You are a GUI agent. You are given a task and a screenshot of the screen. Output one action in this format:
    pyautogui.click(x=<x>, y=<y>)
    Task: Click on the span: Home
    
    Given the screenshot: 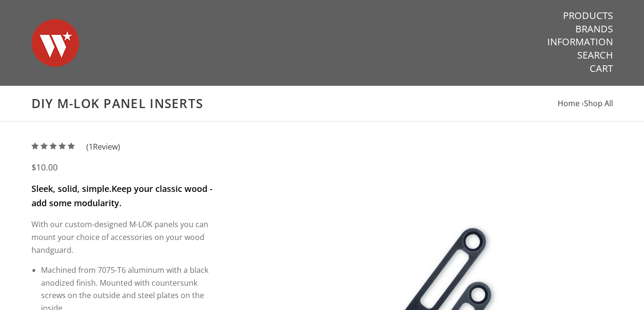 What is the action you would take?
    pyautogui.click(x=569, y=103)
    